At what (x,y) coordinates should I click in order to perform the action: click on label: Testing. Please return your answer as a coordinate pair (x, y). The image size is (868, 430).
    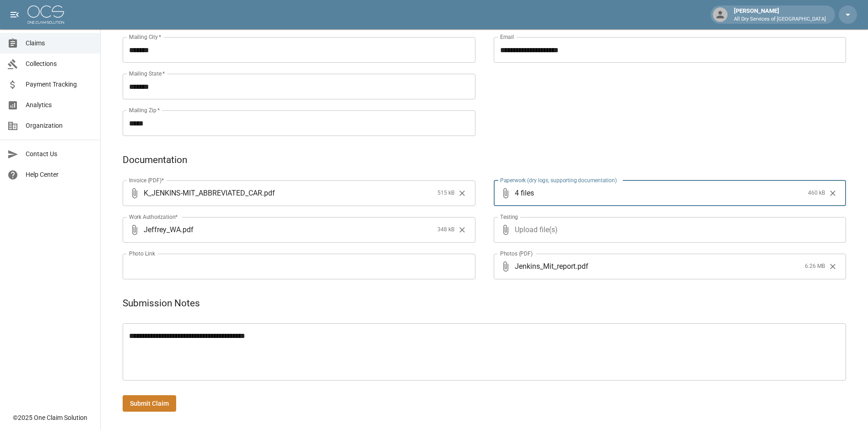
    Looking at the image, I should click on (509, 217).